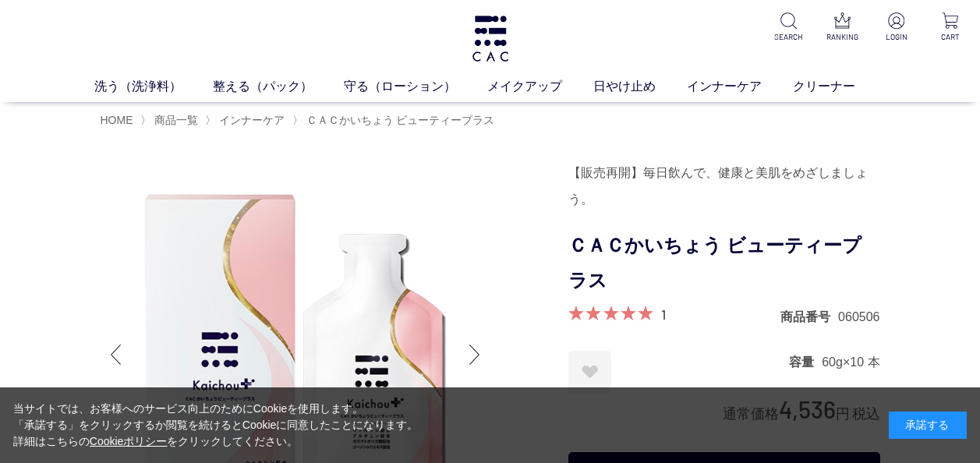 This screenshot has width=980, height=463. I want to click on a: 守る（ローション）, so click(416, 87).